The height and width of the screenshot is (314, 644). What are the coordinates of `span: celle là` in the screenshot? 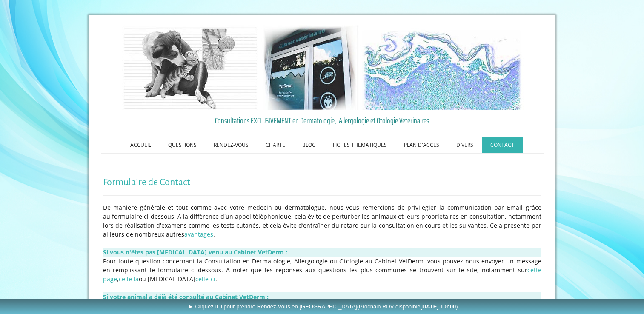 It's located at (129, 278).